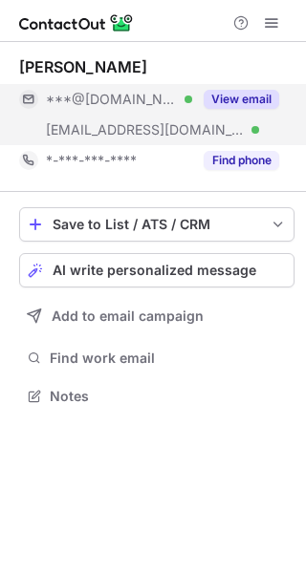 The width and height of the screenshot is (306, 573). Describe the element at coordinates (157, 270) in the screenshot. I see `button: AI write personalized message` at that location.